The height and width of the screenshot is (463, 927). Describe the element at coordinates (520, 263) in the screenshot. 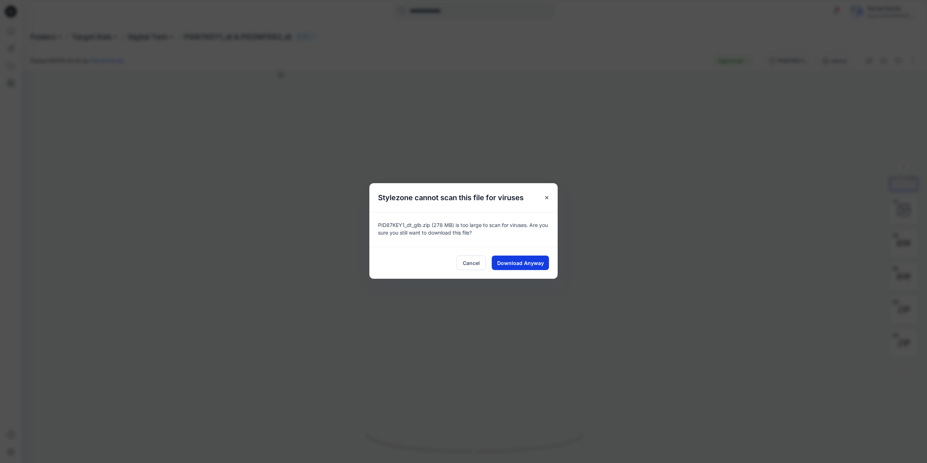

I see `button: Download Anyway` at that location.